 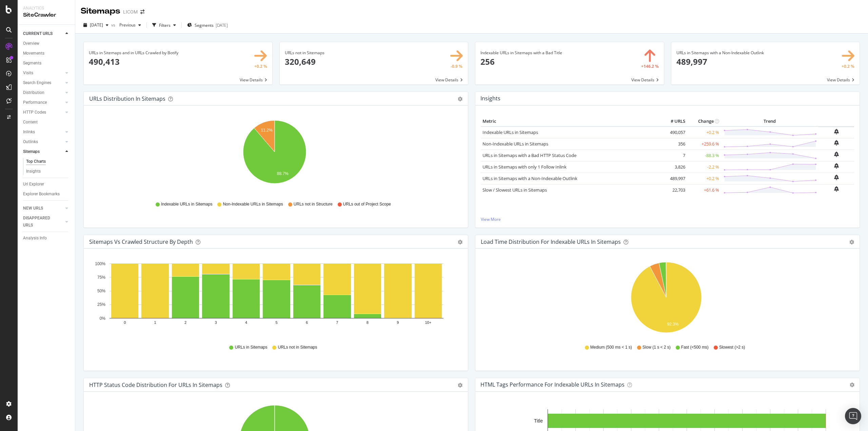 What do you see at coordinates (428, 323) in the screenshot?
I see `text: 10+` at bounding box center [428, 323].